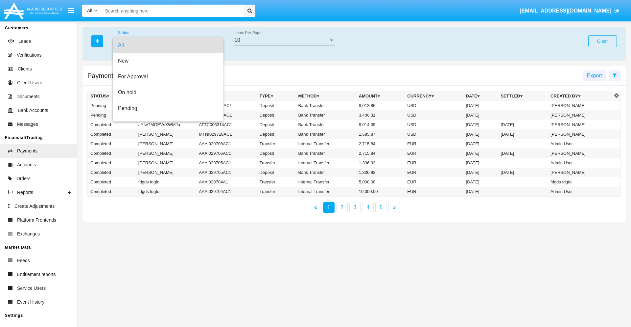  Describe the element at coordinates (168, 108) in the screenshot. I see `span: Pending` at that location.